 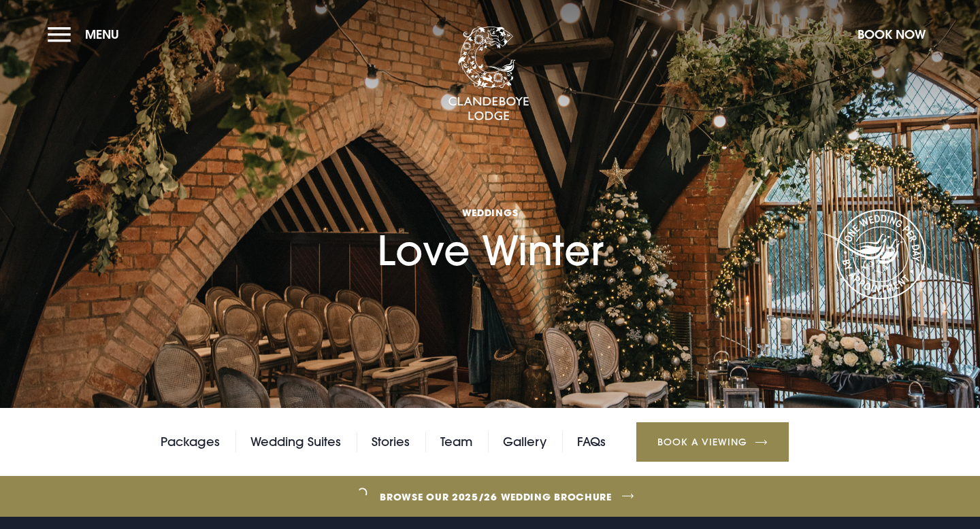 I want to click on a: Book a Viewing, so click(x=713, y=442).